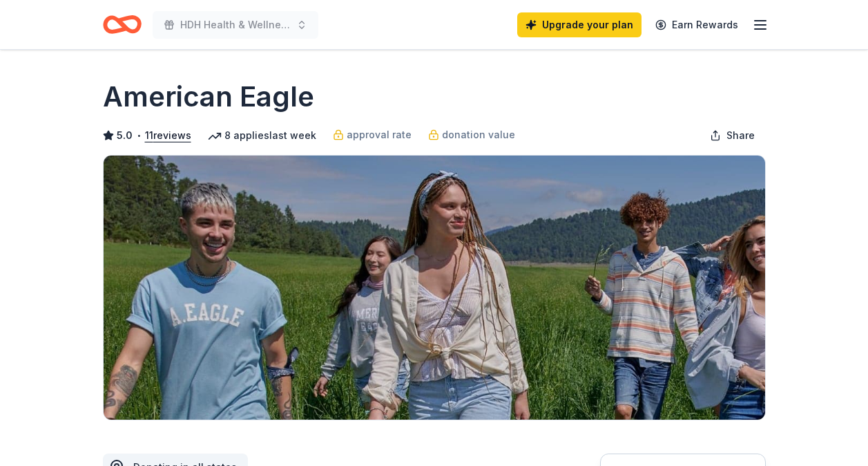 The image size is (868, 466). What do you see at coordinates (379, 135) in the screenshot?
I see `span: approval rate` at bounding box center [379, 135].